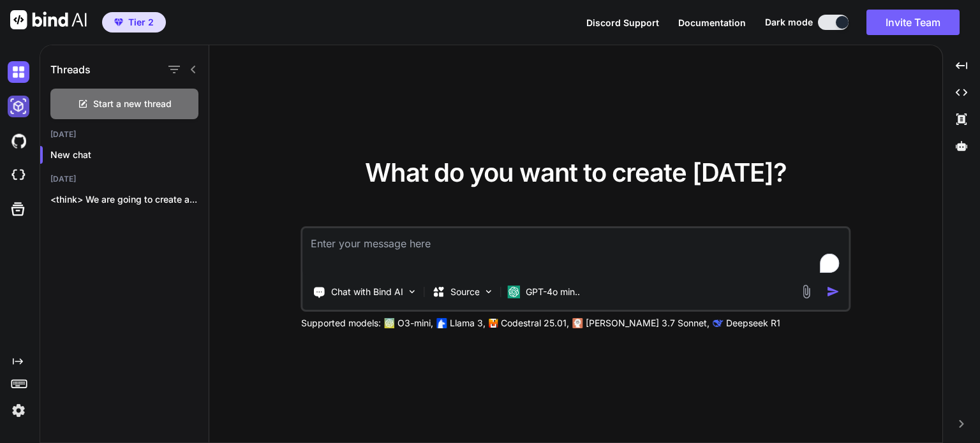  What do you see at coordinates (622, 22) in the screenshot?
I see `button: Discord Support` at bounding box center [622, 22].